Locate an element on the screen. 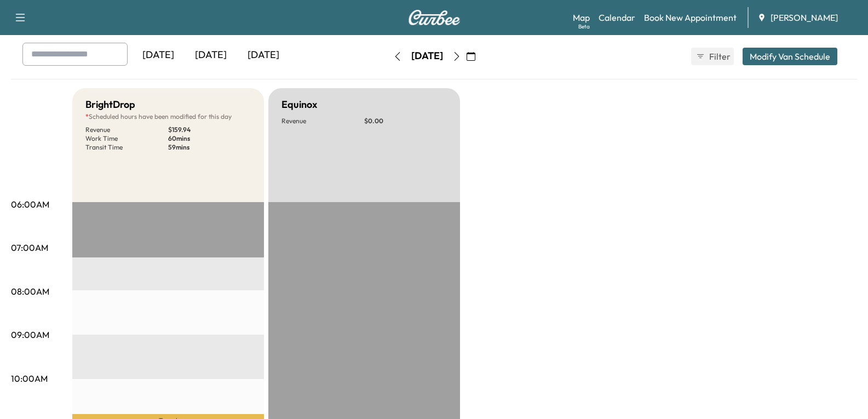  p: 09:00AM is located at coordinates (30, 334).